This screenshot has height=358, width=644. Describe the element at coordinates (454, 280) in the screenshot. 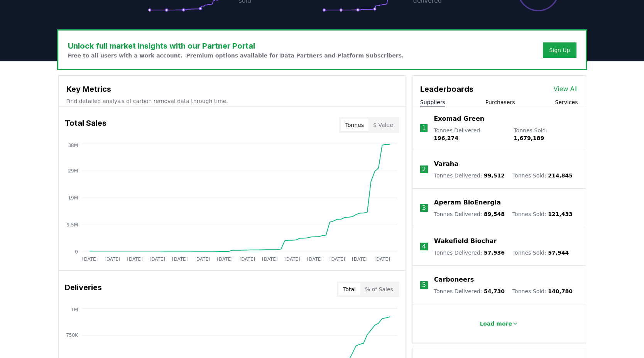

I see `a: Carboneers` at that location.